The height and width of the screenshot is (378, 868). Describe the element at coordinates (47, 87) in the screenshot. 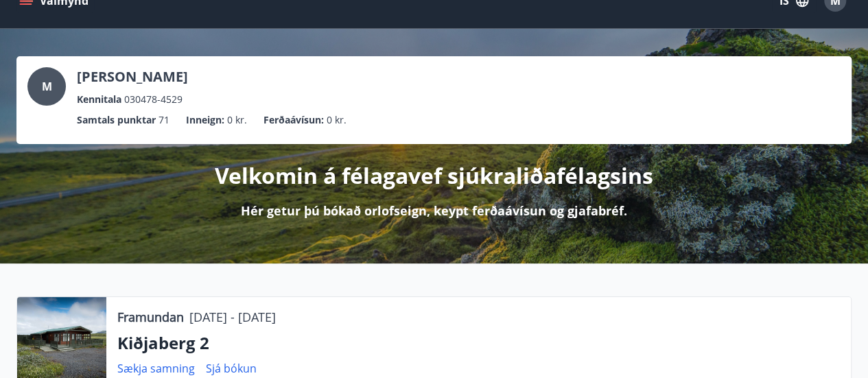

I see `span: M` at that location.